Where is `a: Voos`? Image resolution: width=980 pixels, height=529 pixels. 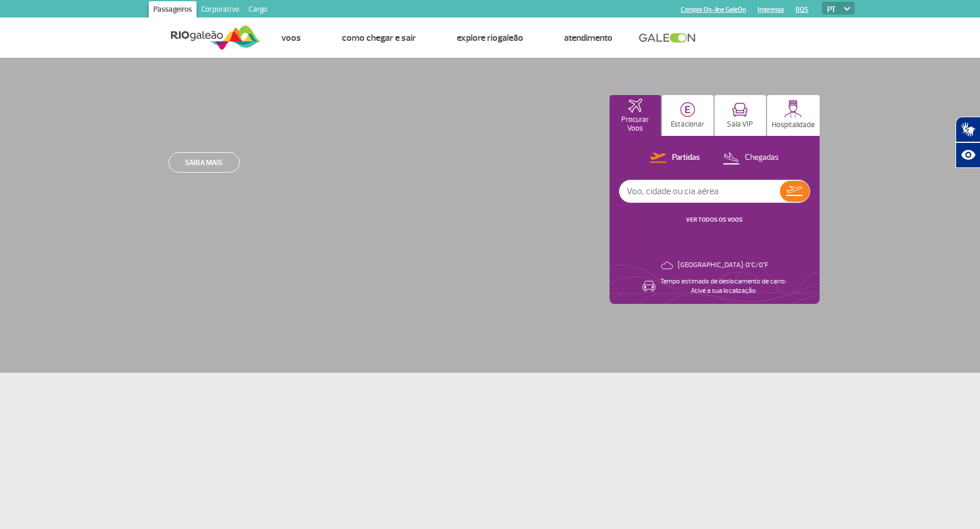 a: Voos is located at coordinates (291, 38).